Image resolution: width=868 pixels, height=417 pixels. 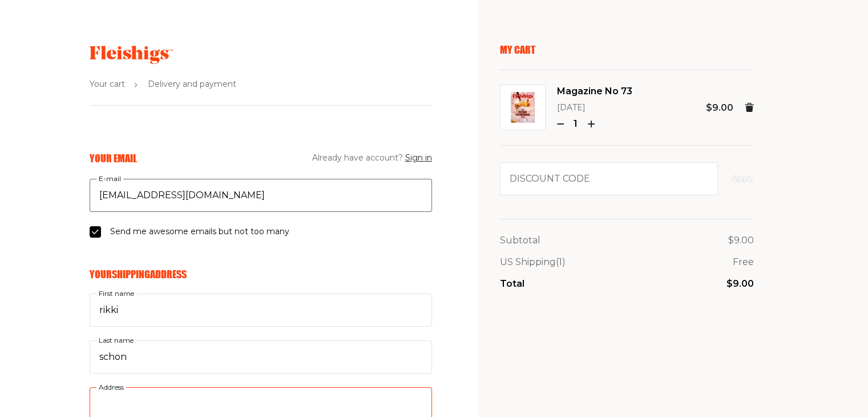 I want to click on button: Apply, so click(x=742, y=179).